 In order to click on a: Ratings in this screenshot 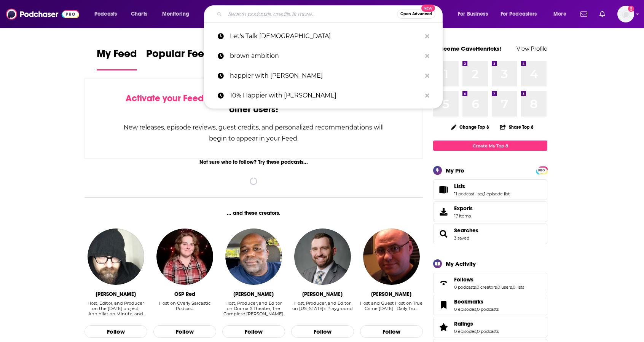, I will do `click(476, 324)`.